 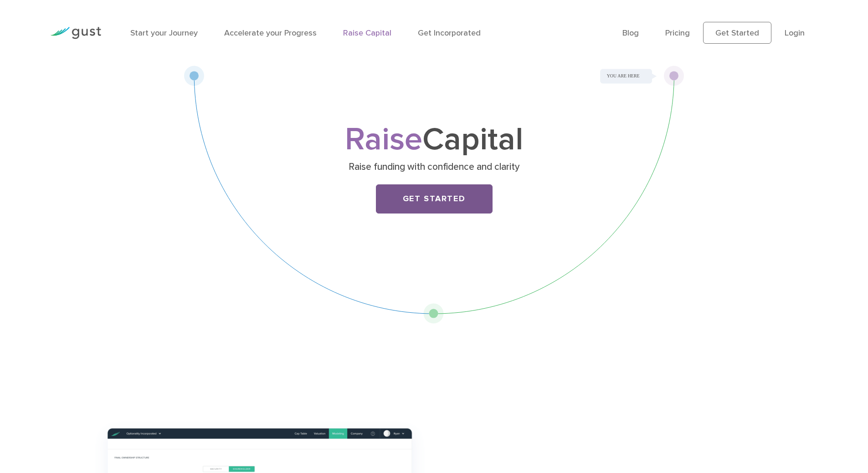 What do you see at coordinates (164, 33) in the screenshot?
I see `a: Start your Journey` at bounding box center [164, 33].